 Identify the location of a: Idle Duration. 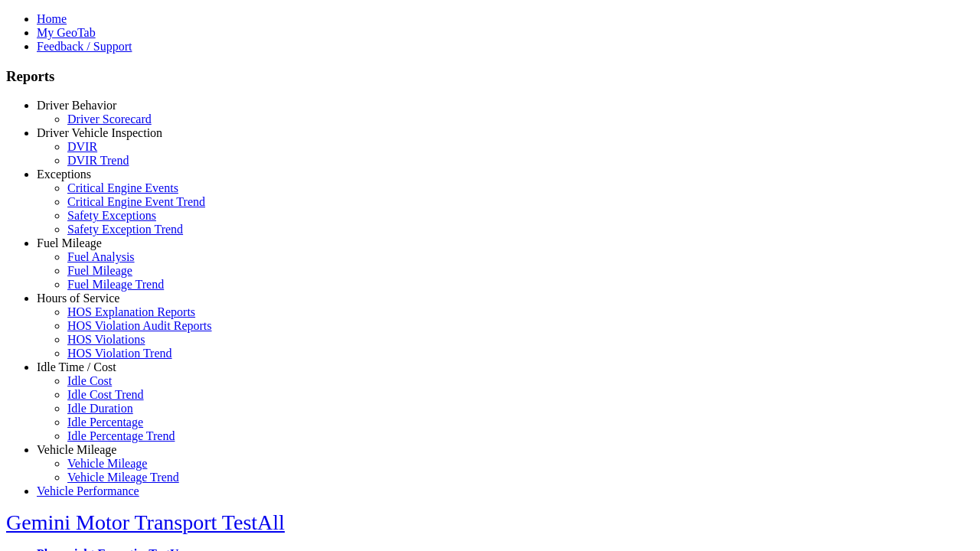
(100, 408).